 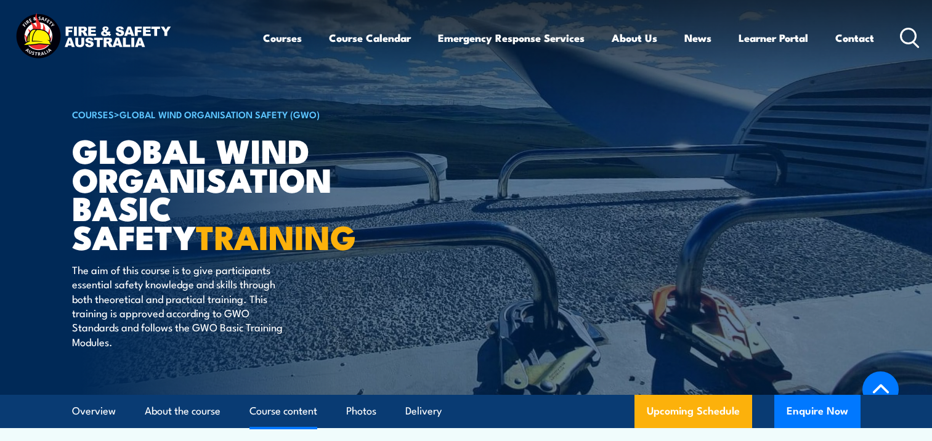 What do you see at coordinates (423, 411) in the screenshot?
I see `a: Delivery` at bounding box center [423, 411].